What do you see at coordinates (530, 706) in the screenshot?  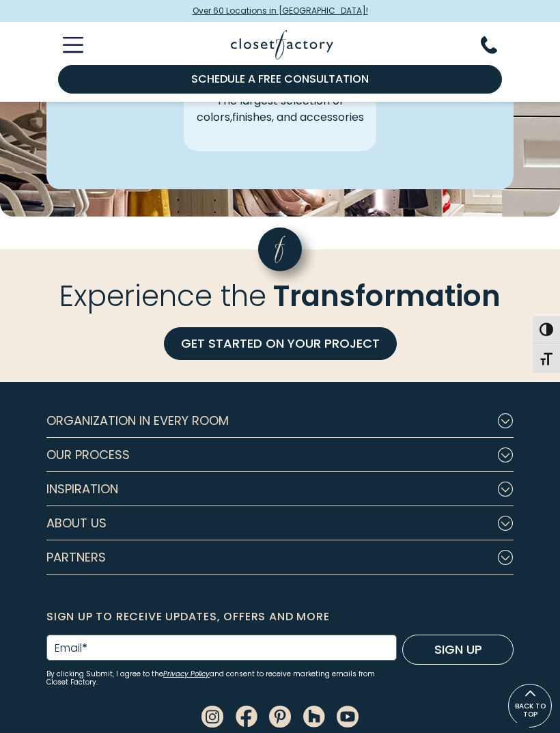 I see `a: BACK TO TOP` at bounding box center [530, 706].